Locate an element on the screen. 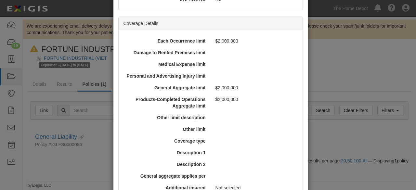 The image size is (416, 190). div: Other limit description is located at coordinates (166, 118).